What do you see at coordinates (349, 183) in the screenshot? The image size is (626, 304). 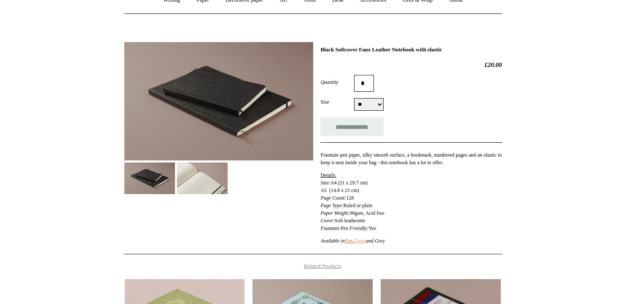 I see `span: A4 (21 x 29.7 cm)` at bounding box center [349, 183].